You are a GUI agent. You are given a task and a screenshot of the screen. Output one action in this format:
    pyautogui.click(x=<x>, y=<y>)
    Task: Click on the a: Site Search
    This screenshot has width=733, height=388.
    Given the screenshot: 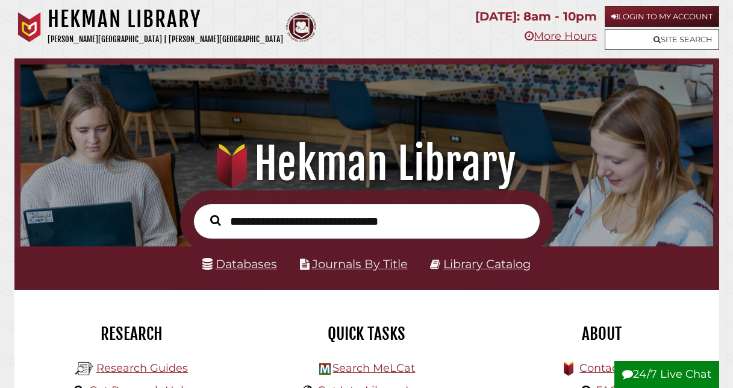 What is the action you would take?
    pyautogui.click(x=662, y=39)
    